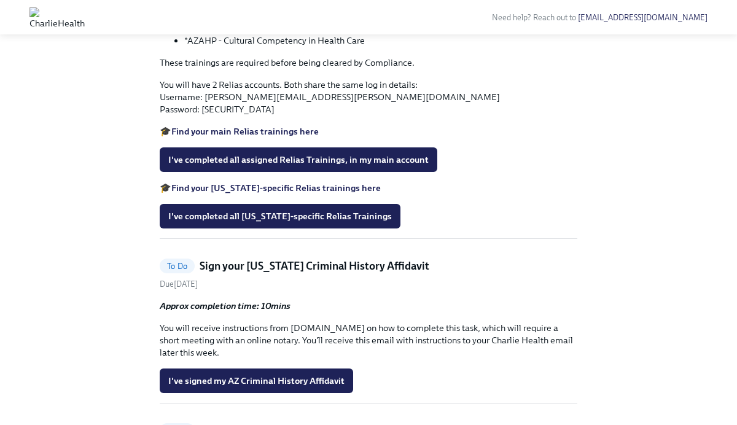 The image size is (737, 425). I want to click on button: I've completed all assigned Relias Trainings, in my main account, so click(299, 160).